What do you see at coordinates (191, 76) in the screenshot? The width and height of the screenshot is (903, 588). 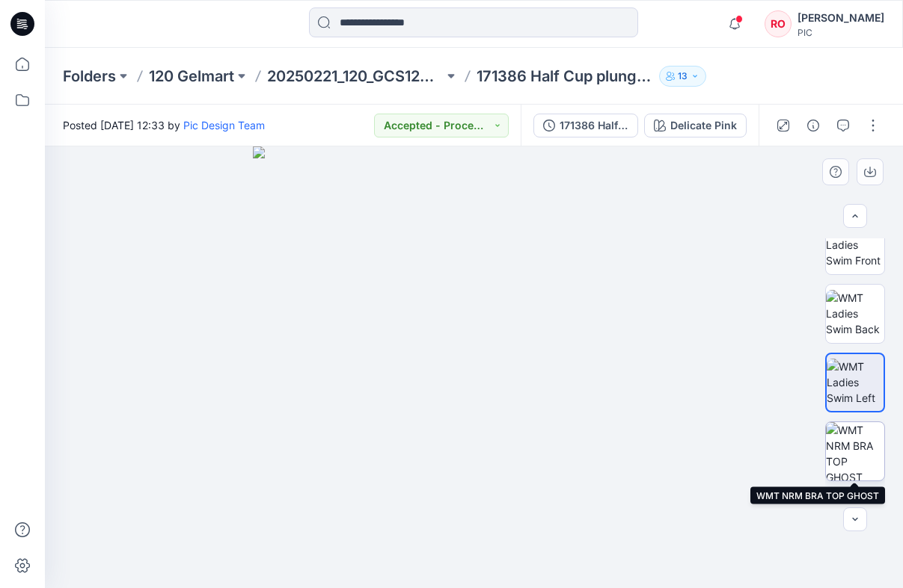 I see `a: 120 Gelmart` at bounding box center [191, 76].